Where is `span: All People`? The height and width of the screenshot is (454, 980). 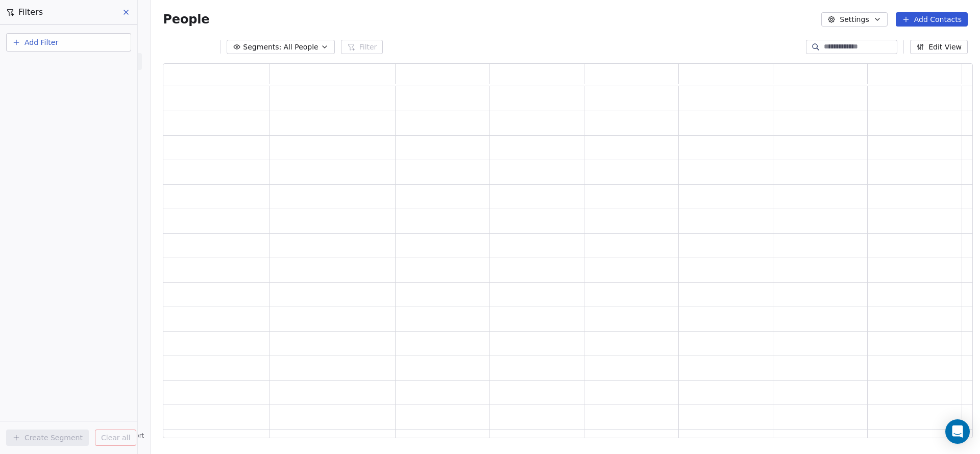
span: All People is located at coordinates (301, 47).